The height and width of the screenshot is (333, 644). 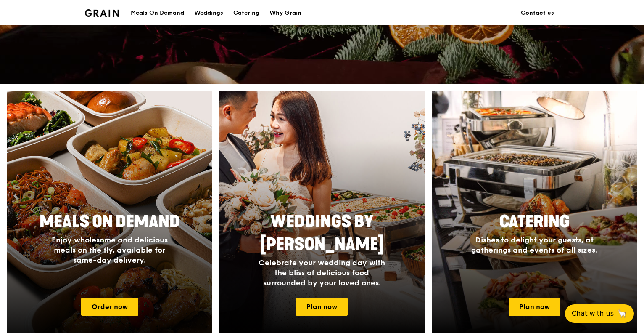 I want to click on div: Catering, so click(x=246, y=13).